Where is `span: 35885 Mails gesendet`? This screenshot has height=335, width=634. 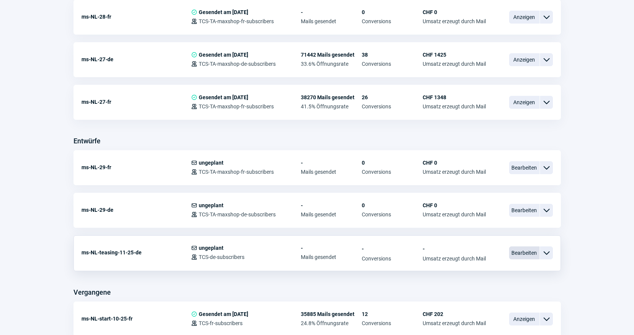
span: 35885 Mails gesendet is located at coordinates (331, 315).